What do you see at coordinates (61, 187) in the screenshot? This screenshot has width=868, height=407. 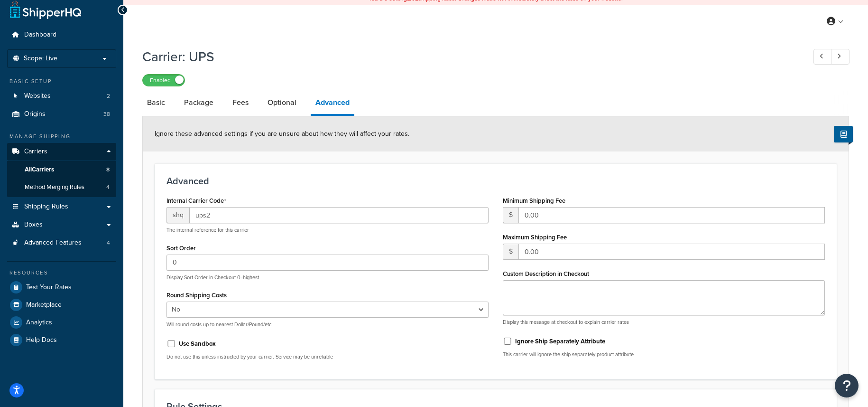 I see `a: Method Merging Rules4` at bounding box center [61, 187].